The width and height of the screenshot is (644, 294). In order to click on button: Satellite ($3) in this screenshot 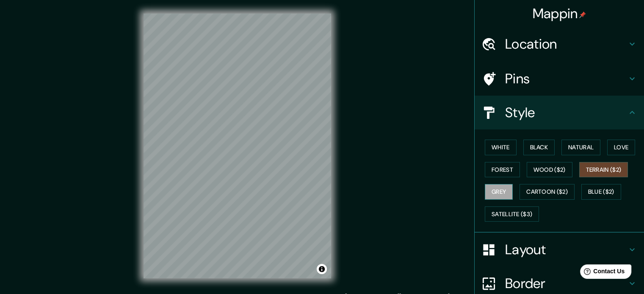, I will do `click(512, 214)`.